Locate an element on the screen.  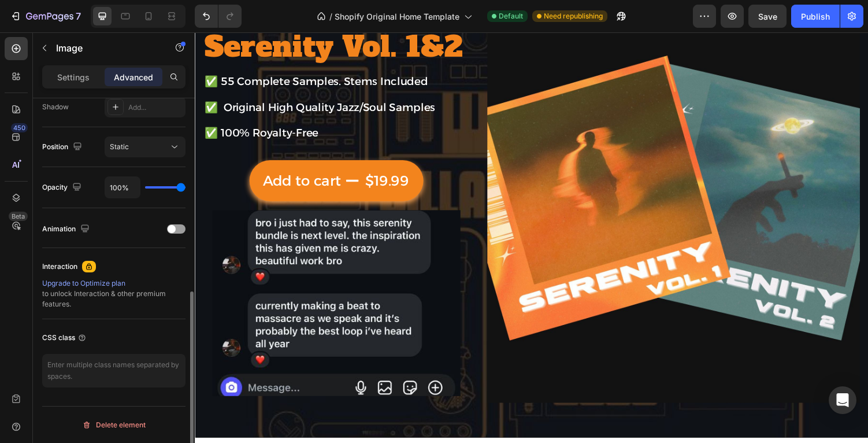
button: 7 is located at coordinates (45, 16).